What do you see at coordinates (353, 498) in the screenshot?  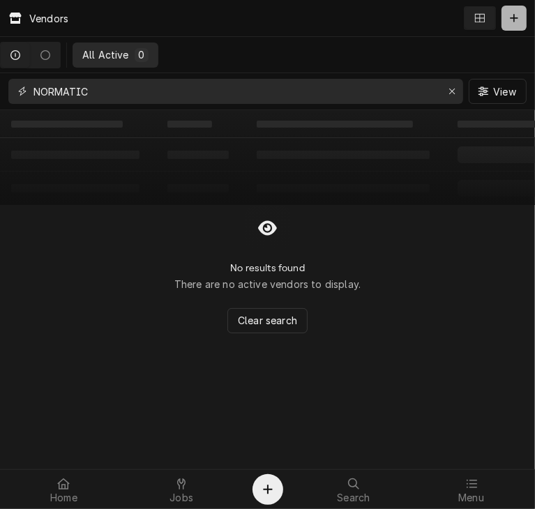 I see `span: Search` at bounding box center [353, 498].